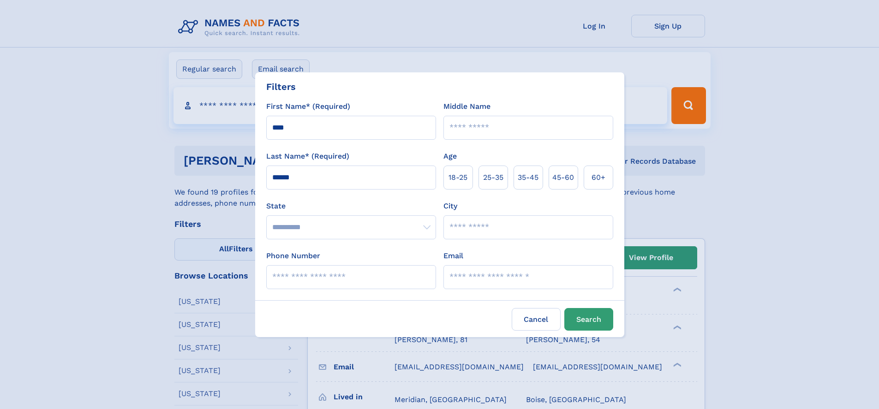 The height and width of the screenshot is (409, 879). Describe the element at coordinates (598, 178) in the screenshot. I see `span: 60+` at that location.